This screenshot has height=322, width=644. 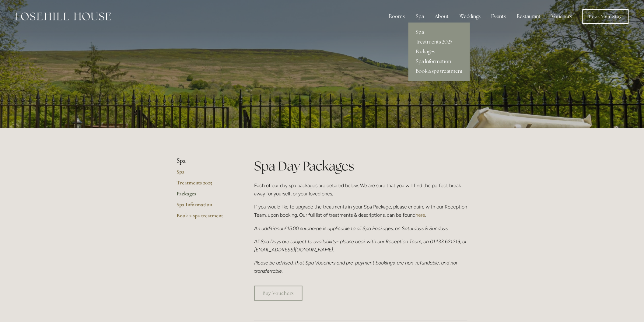 What do you see at coordinates (529, 17) in the screenshot?
I see `div: Restaurant` at bounding box center [529, 17].